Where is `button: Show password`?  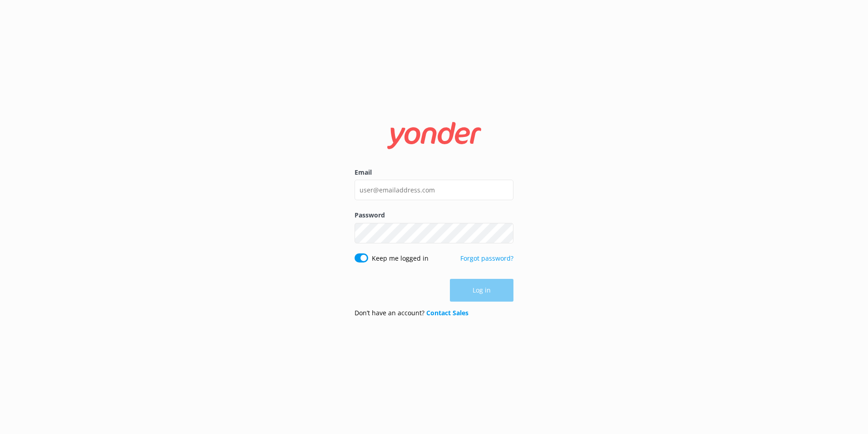 button: Show password is located at coordinates (504, 232).